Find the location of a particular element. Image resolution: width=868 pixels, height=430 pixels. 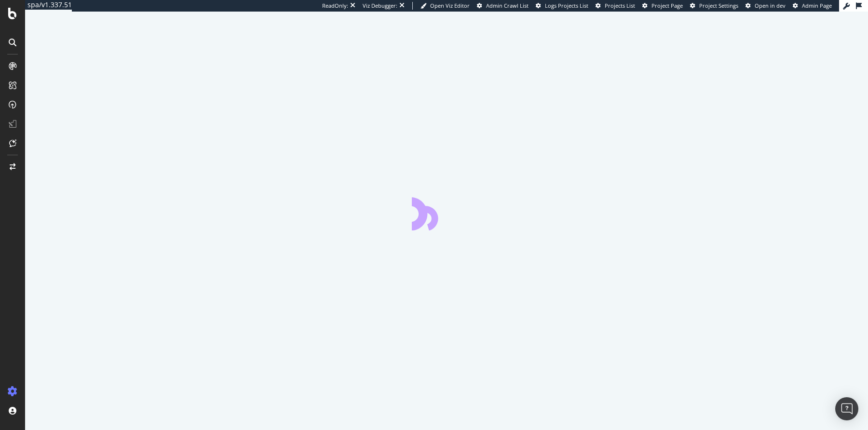

a: Project Settings is located at coordinates (714, 6).